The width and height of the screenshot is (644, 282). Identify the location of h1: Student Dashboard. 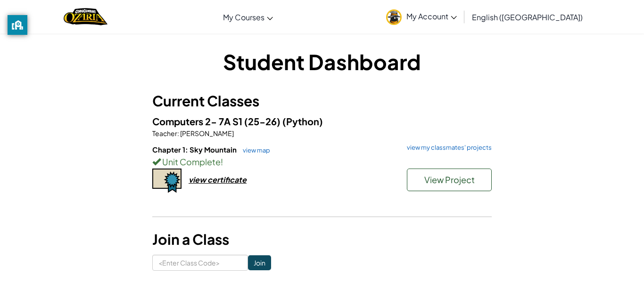
(322, 62).